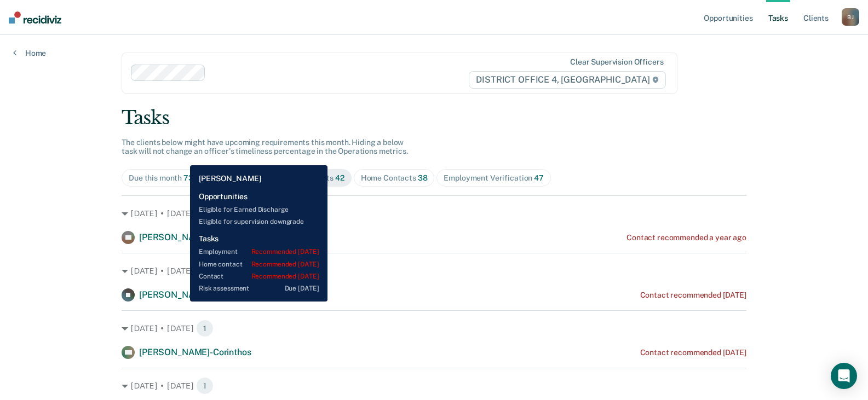 The height and width of the screenshot is (400, 868). What do you see at coordinates (247, 178) in the screenshot?
I see `div: Risk Assessments` at bounding box center [247, 178].